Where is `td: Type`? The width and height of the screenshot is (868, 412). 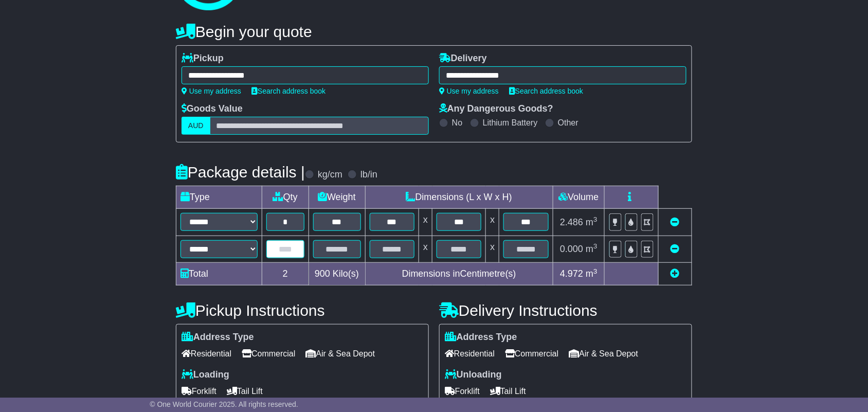 td: Type is located at coordinates (219, 197).